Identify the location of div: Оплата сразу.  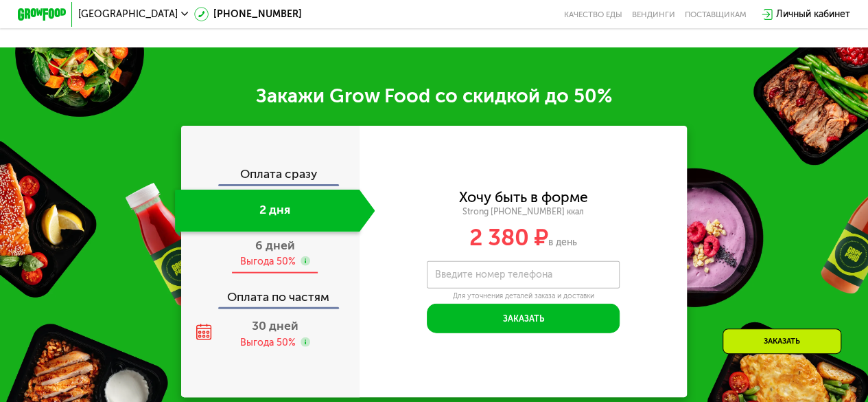
(270, 176).